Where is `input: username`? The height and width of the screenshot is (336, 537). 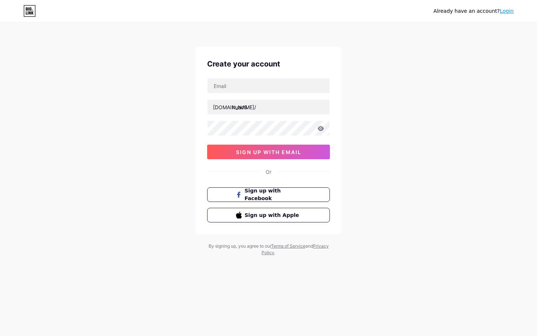
input: username is located at coordinates (268, 107).